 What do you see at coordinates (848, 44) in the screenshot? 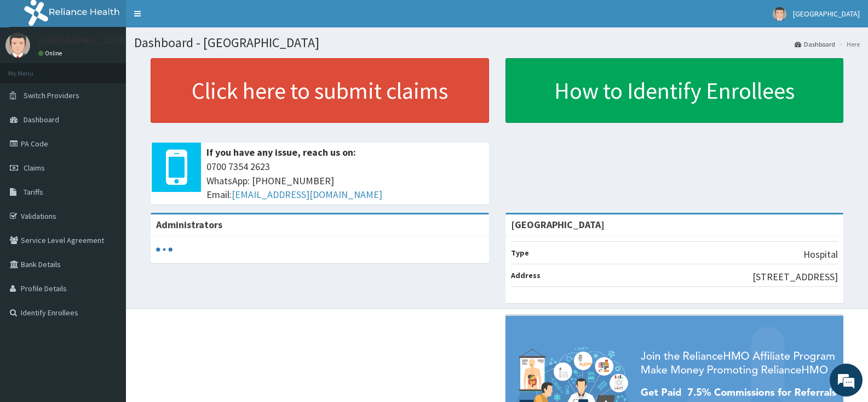
I see `li: Here` at bounding box center [848, 44].